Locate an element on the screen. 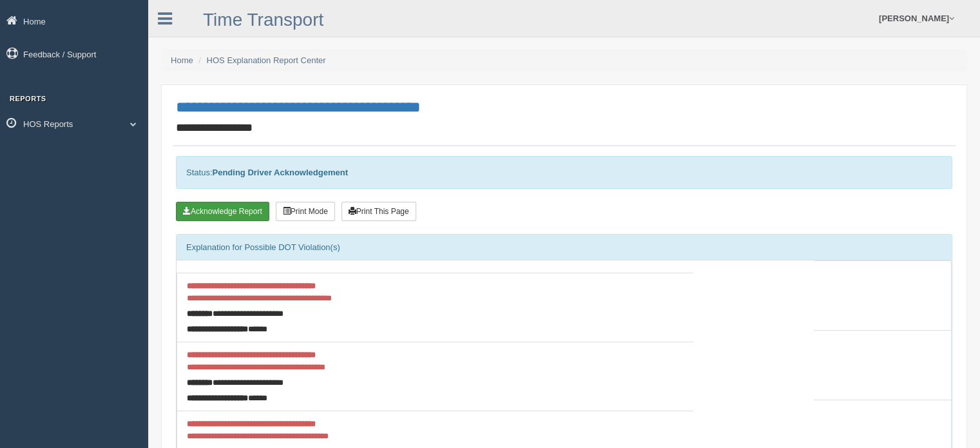  div: Status: is located at coordinates (564, 172).